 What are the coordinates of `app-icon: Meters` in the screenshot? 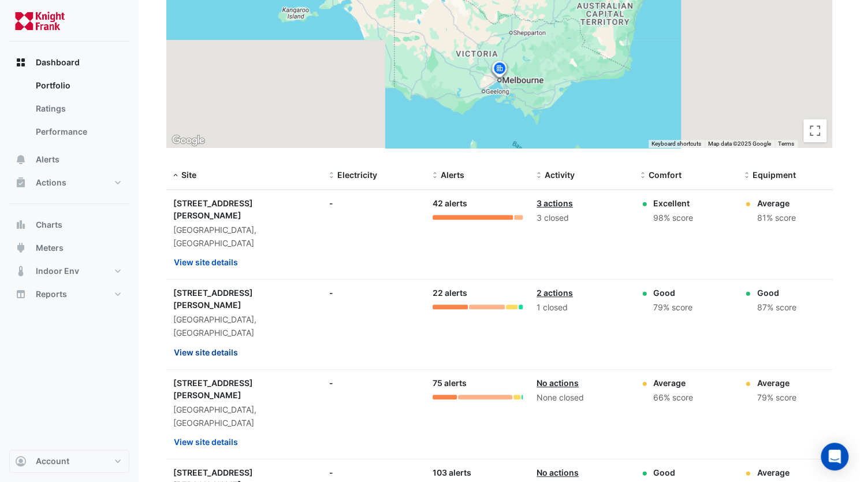 It's located at (21, 248).